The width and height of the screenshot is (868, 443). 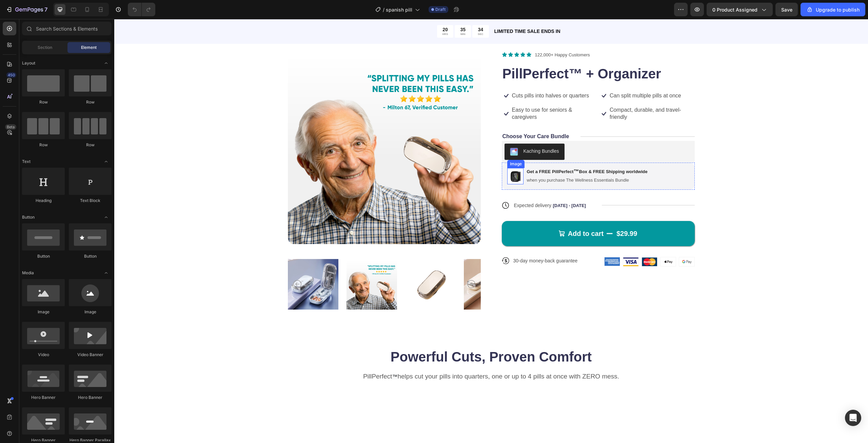 I want to click on div: Video Banner, so click(x=90, y=354).